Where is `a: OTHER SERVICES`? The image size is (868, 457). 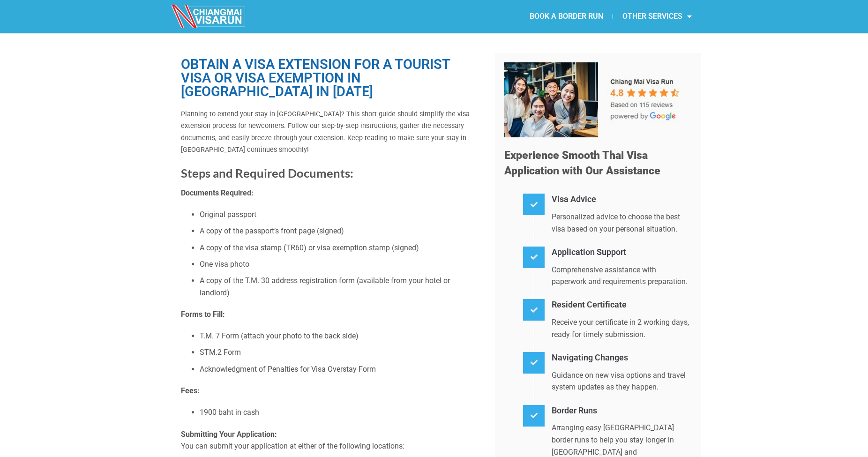 a: OTHER SERVICES is located at coordinates (657, 17).